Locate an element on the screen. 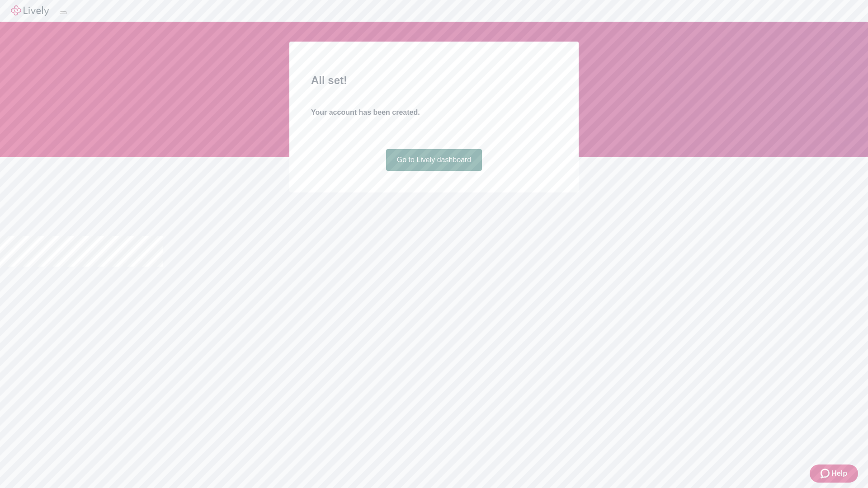 This screenshot has height=488, width=868. h4: Your account has been created. is located at coordinates (434, 113).